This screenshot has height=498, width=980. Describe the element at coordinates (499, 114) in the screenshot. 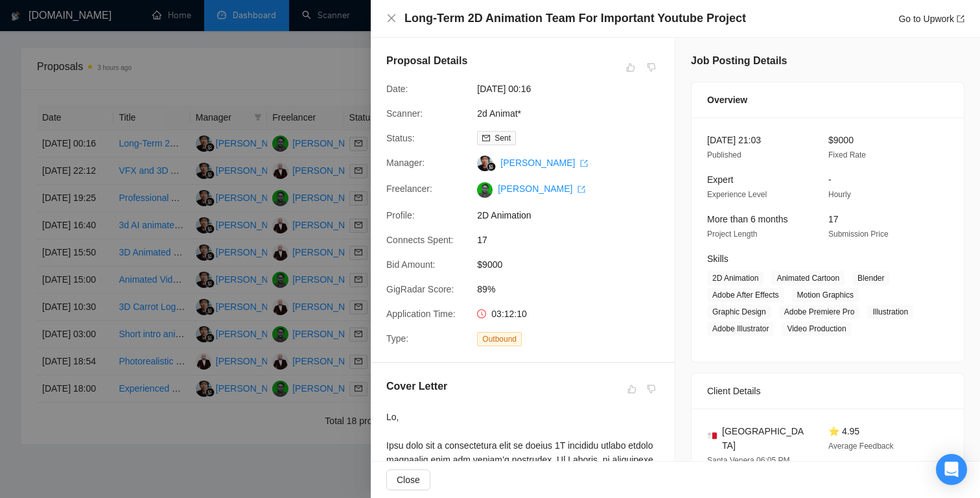

I see `a: 2d Animat*` at that location.